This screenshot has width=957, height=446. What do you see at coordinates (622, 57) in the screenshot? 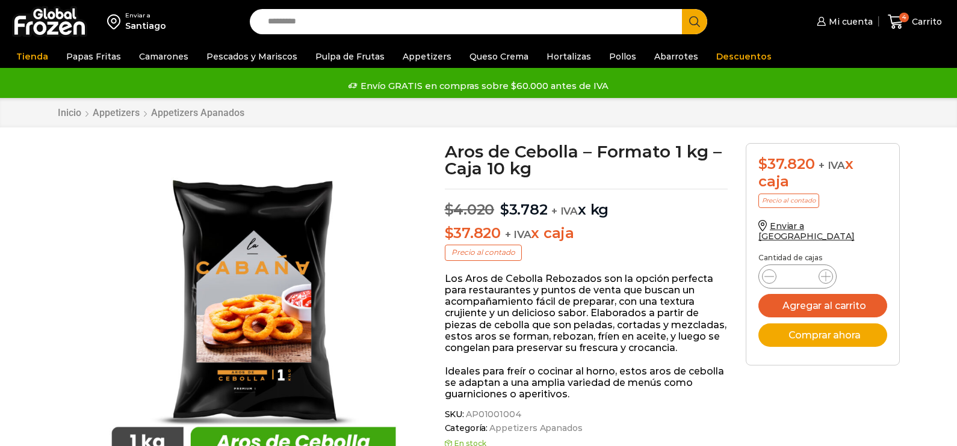
I see `a: Pollos` at bounding box center [622, 57].